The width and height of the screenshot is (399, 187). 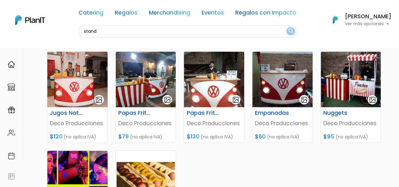 What do you see at coordinates (103, 53) in the screenshot?
I see `i: keyboard_arrow_down` at bounding box center [103, 53].